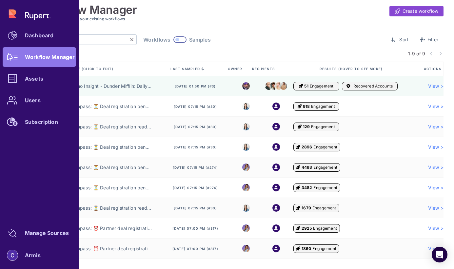  What do you see at coordinates (47, 233) in the screenshot?
I see `div: Manage Sources` at bounding box center [47, 233].